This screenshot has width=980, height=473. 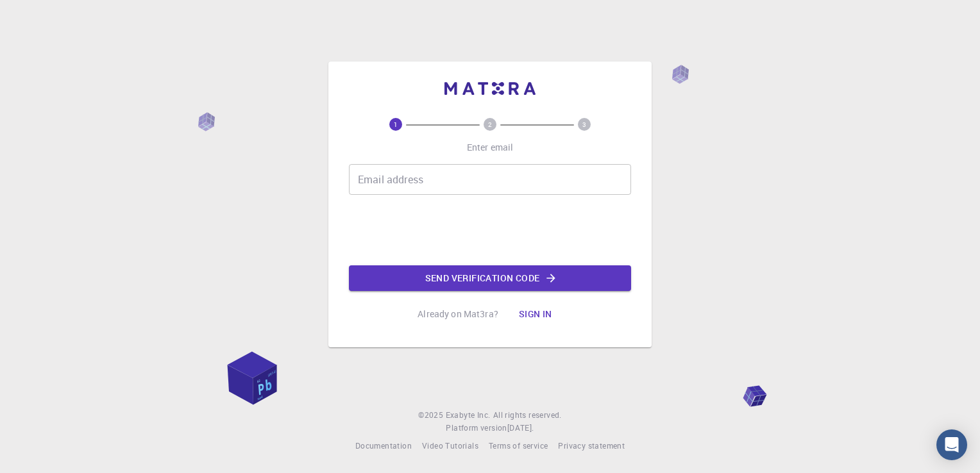 I want to click on text: 3, so click(x=584, y=125).